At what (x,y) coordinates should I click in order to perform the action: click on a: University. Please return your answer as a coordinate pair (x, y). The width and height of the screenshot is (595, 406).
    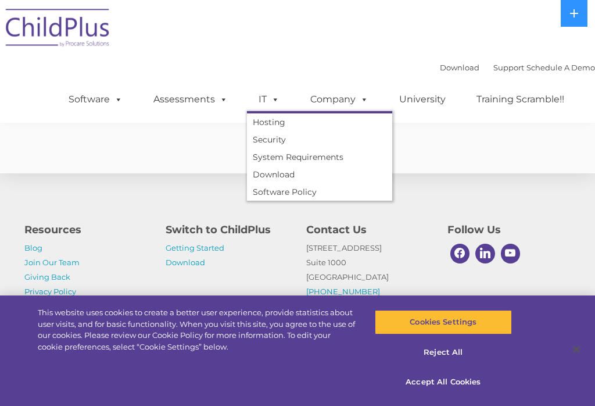
    Looking at the image, I should click on (423, 99).